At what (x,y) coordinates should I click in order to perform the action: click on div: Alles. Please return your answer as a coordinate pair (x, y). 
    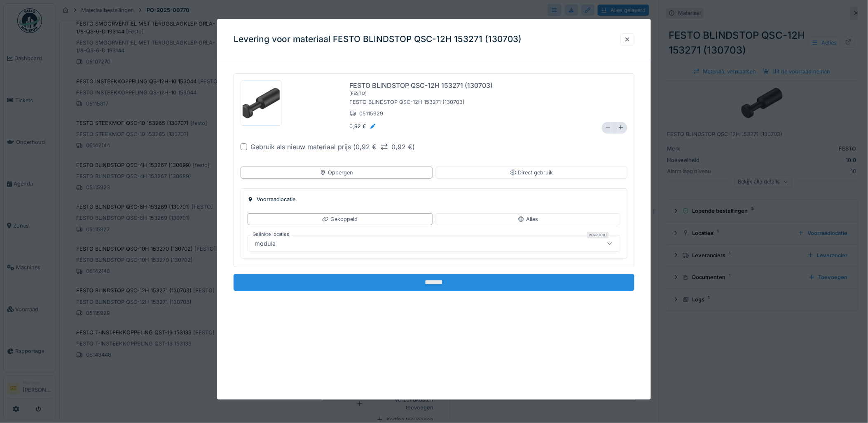
    Looking at the image, I should click on (528, 218).